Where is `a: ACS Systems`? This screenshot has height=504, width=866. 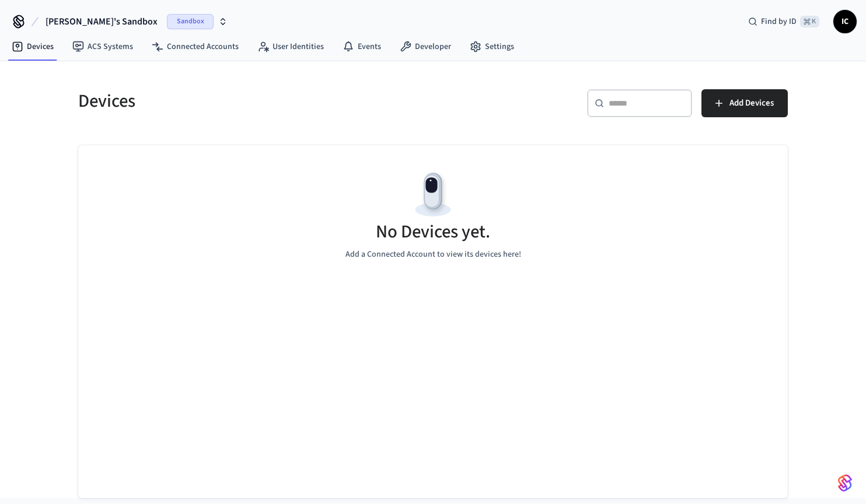
a: ACS Systems is located at coordinates (102, 47).